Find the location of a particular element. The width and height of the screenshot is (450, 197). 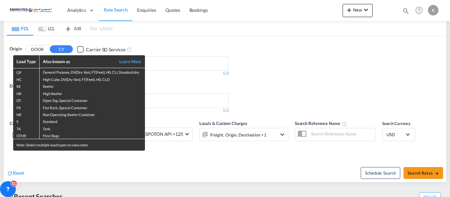

td: Flexi Bags is located at coordinates (92, 135).